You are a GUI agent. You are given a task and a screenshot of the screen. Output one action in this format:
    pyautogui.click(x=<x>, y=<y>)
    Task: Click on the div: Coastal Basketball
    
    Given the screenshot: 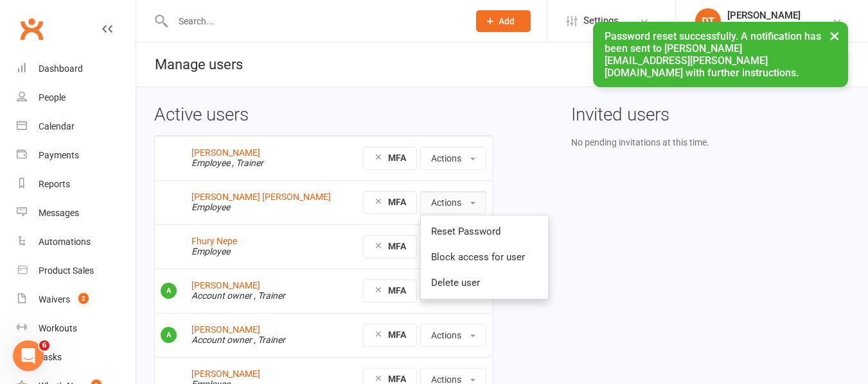 What is the action you would take?
    pyautogui.click(x=764, y=27)
    